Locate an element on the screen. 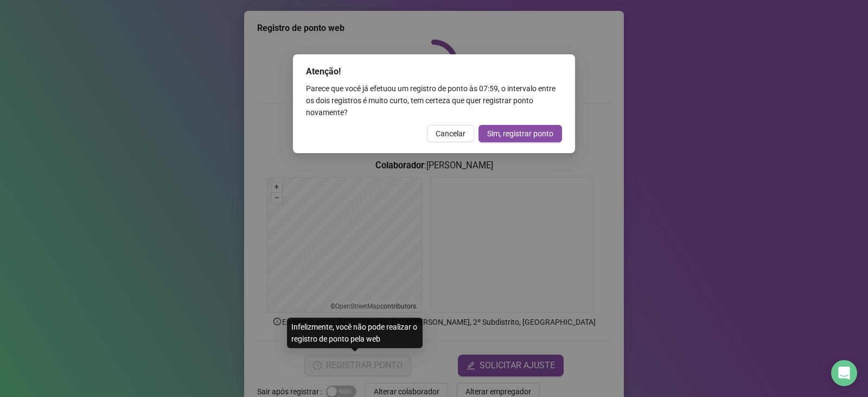  button: Sim, registrar ponto is located at coordinates (520, 134).